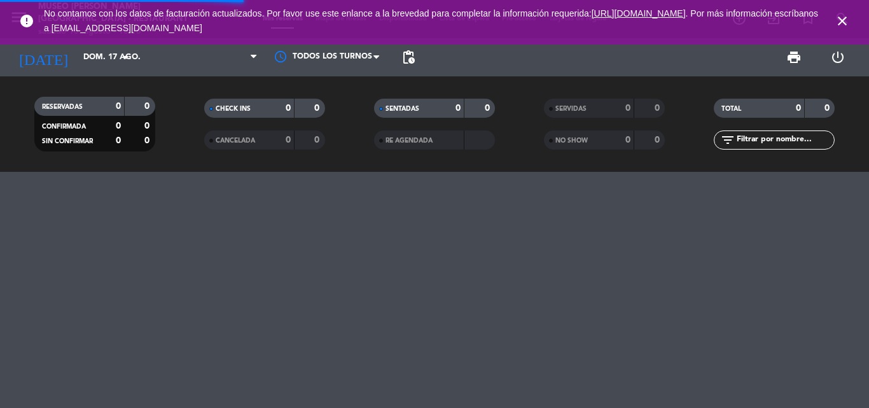  What do you see at coordinates (571, 141) in the screenshot?
I see `span: NO SHOW` at bounding box center [571, 141].